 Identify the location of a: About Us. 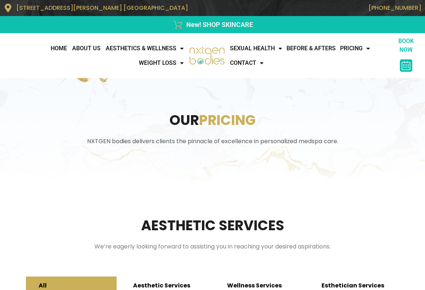
(86, 48).